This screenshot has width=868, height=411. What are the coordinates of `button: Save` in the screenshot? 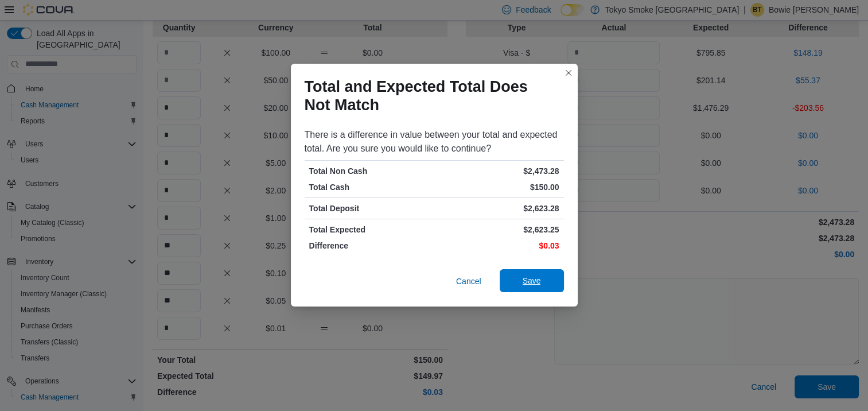 It's located at (532, 281).